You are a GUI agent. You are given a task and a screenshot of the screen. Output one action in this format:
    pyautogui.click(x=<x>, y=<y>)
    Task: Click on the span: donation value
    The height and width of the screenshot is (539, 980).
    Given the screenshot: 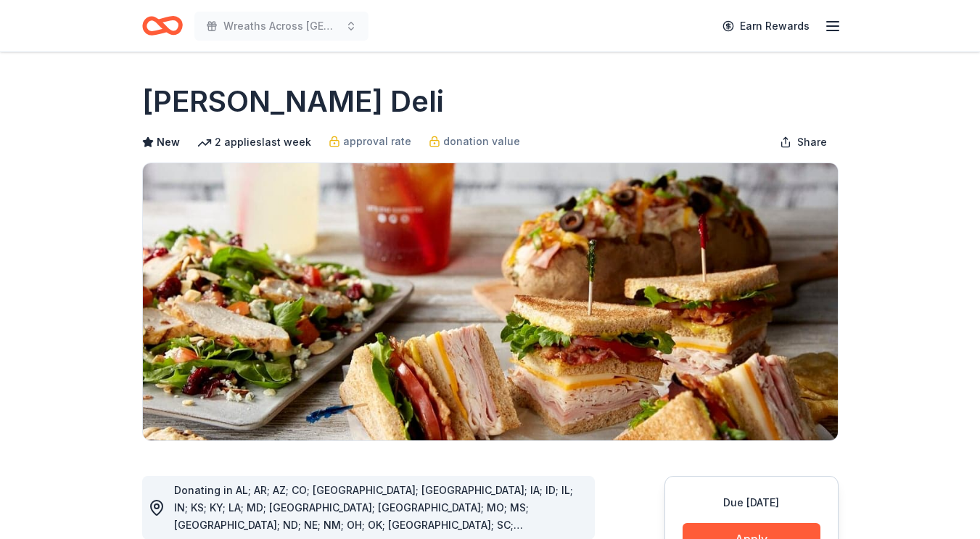 What is the action you would take?
    pyautogui.click(x=481, y=141)
    